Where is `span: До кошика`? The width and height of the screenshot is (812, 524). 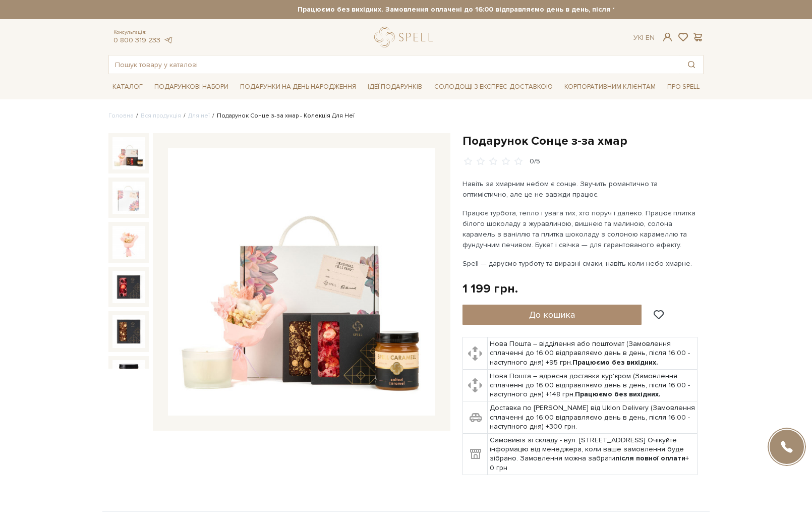 span: До кошика is located at coordinates (552, 315).